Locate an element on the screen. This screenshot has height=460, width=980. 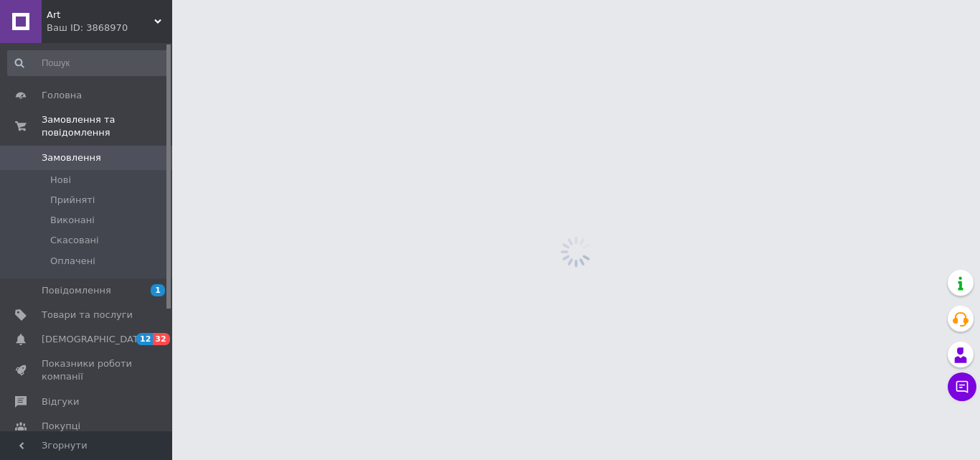
span: Art is located at coordinates (100, 15).